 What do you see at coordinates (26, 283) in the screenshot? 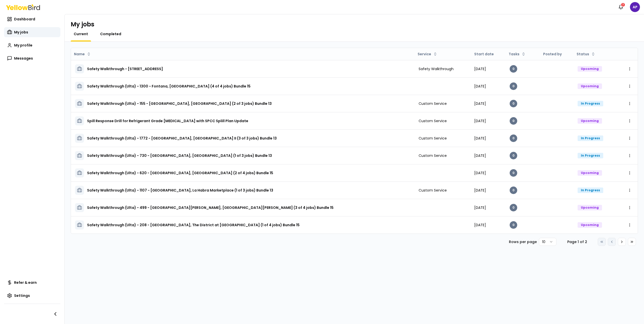
I see `span: Refer & earn` at bounding box center [26, 283].